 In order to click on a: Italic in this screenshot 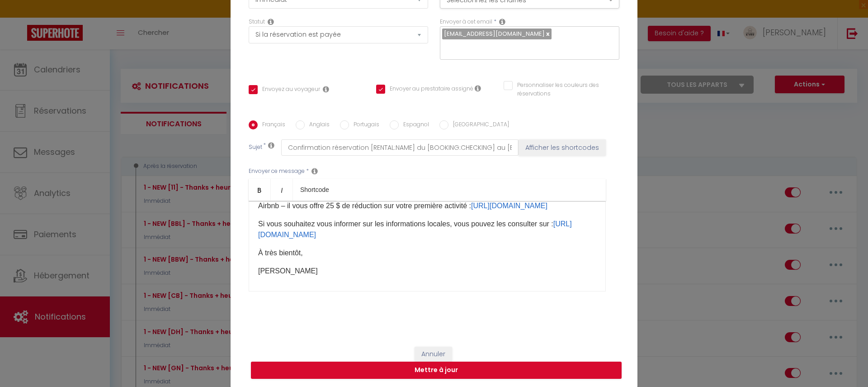, I will do `click(281, 190)`.